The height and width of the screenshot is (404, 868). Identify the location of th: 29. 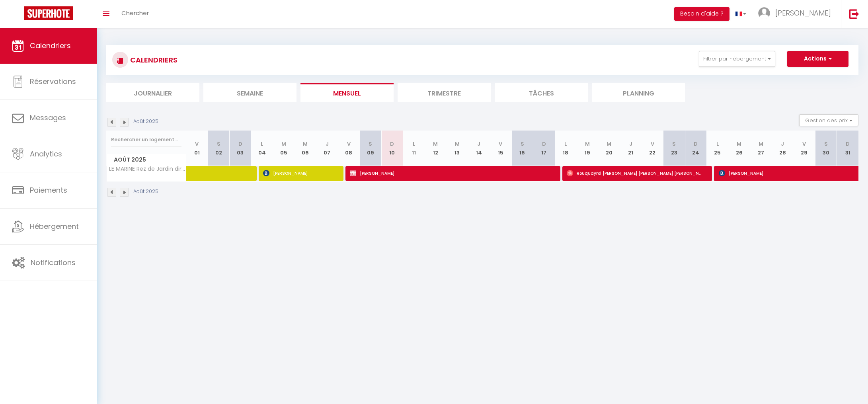
(804, 148).